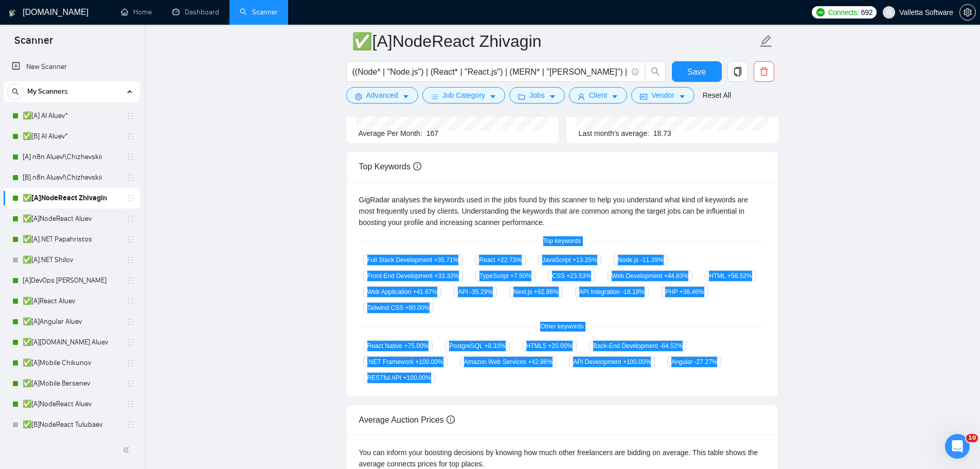 This screenshot has width=980, height=469. Describe the element at coordinates (463, 95) in the screenshot. I see `button: barsJob Categorycaret-down` at that location.